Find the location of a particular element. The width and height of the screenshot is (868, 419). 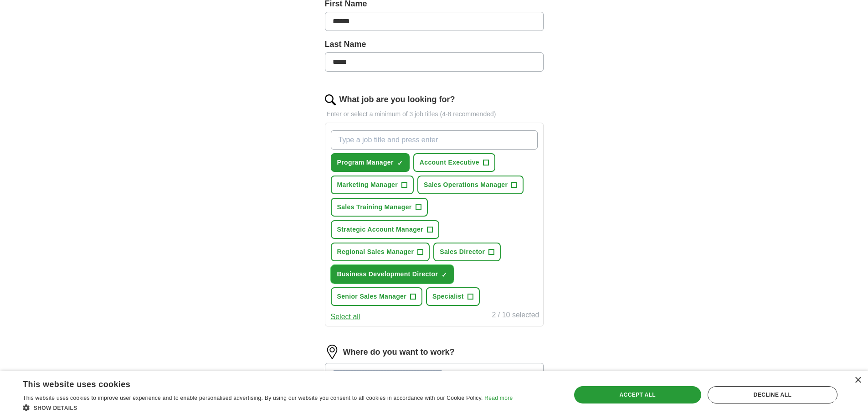

div: Show details is located at coordinates (268, 408).